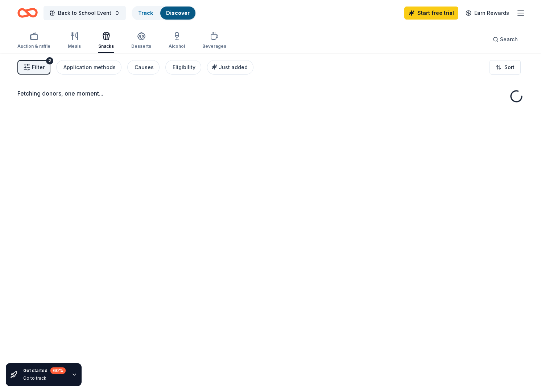 The image size is (541, 392). Describe the element at coordinates (505, 67) in the screenshot. I see `button: Sort` at that location.